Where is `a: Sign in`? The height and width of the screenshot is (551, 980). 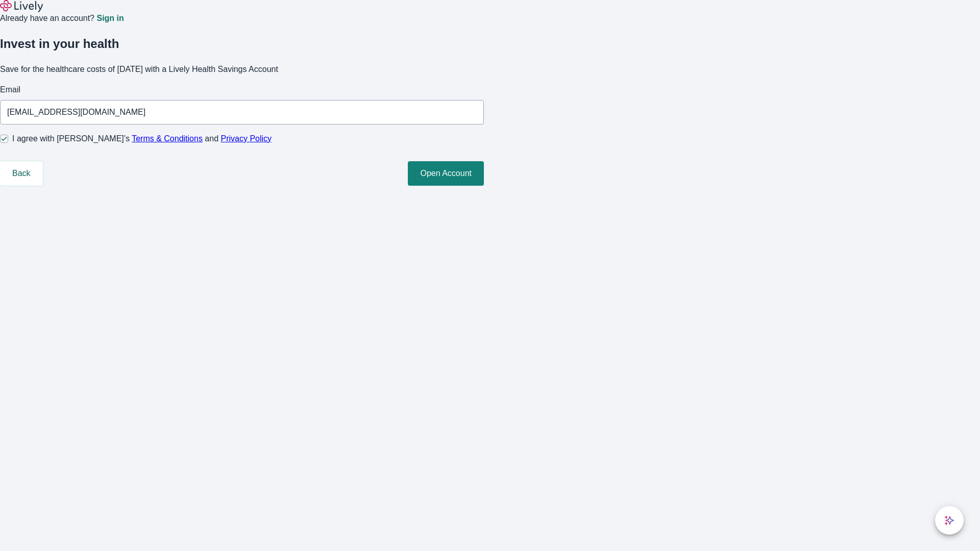 a: Sign in is located at coordinates (110, 18).